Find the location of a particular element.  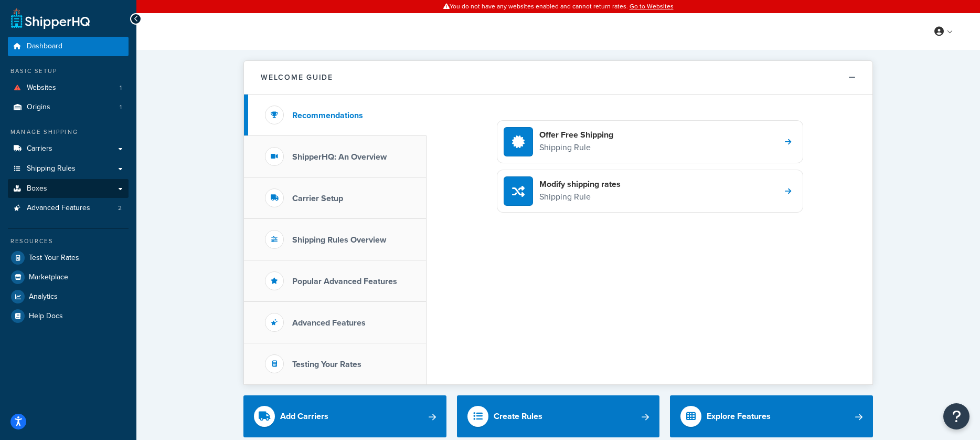

li: Help Docs is located at coordinates (68, 316).